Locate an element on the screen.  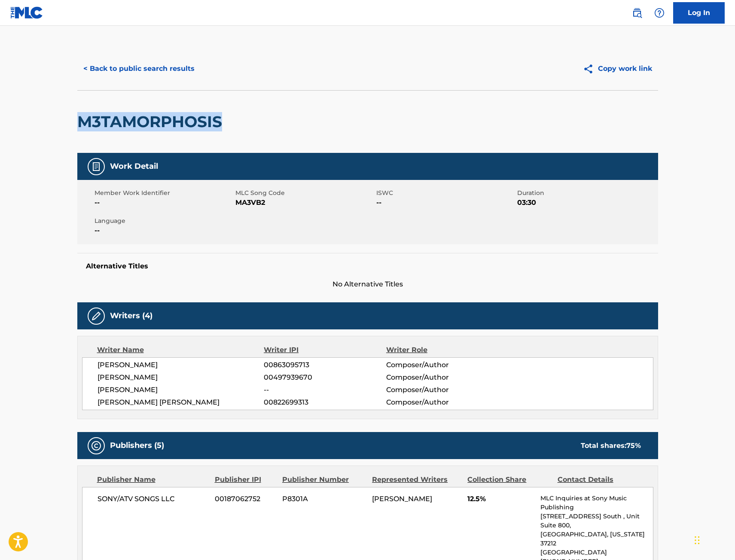
span: 12.5% is located at coordinates (501, 499).